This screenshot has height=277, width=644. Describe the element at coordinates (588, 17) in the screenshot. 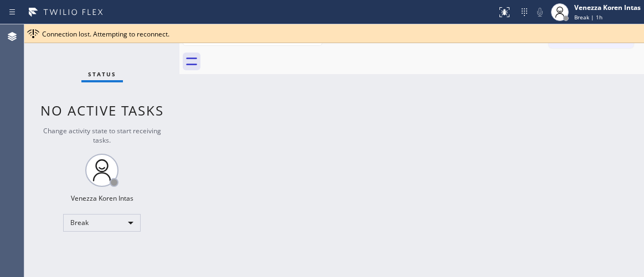

I see `span: Break | 1h` at that location.